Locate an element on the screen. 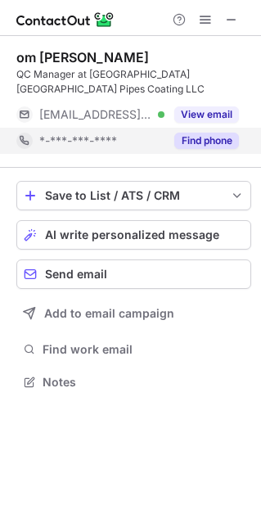  button: Notes is located at coordinates (133, 382).